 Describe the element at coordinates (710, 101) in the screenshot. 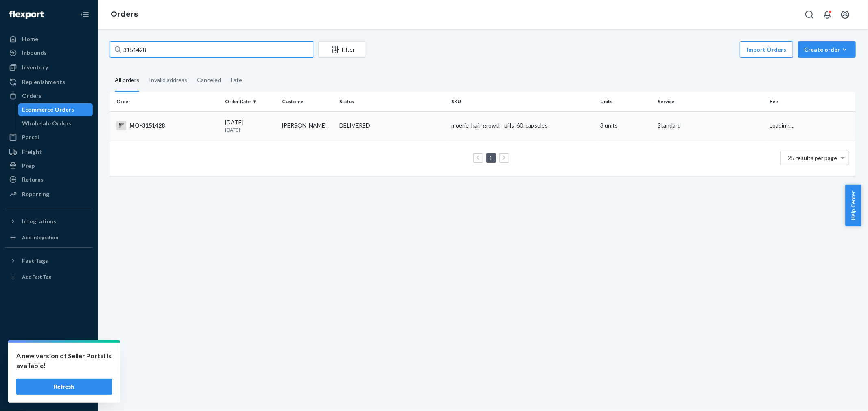

I see `th: Service` at that location.